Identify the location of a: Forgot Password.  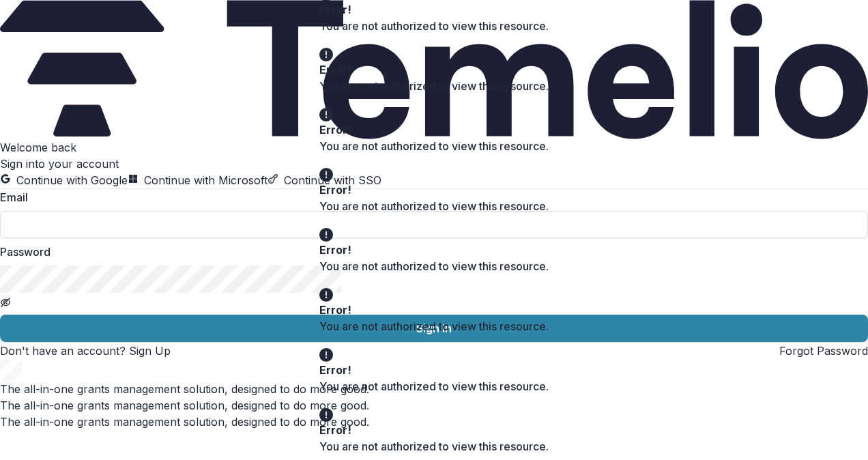
(823, 350).